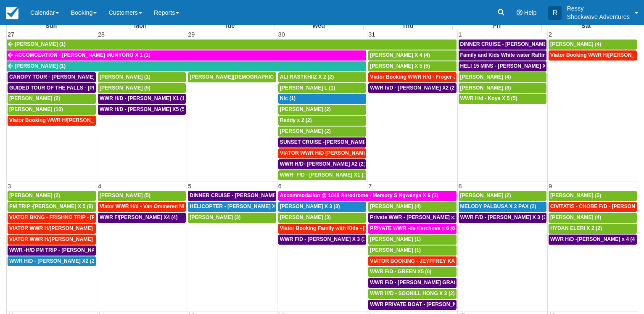  I want to click on a: WWR H/d - Koya X 5 (5), so click(502, 99).